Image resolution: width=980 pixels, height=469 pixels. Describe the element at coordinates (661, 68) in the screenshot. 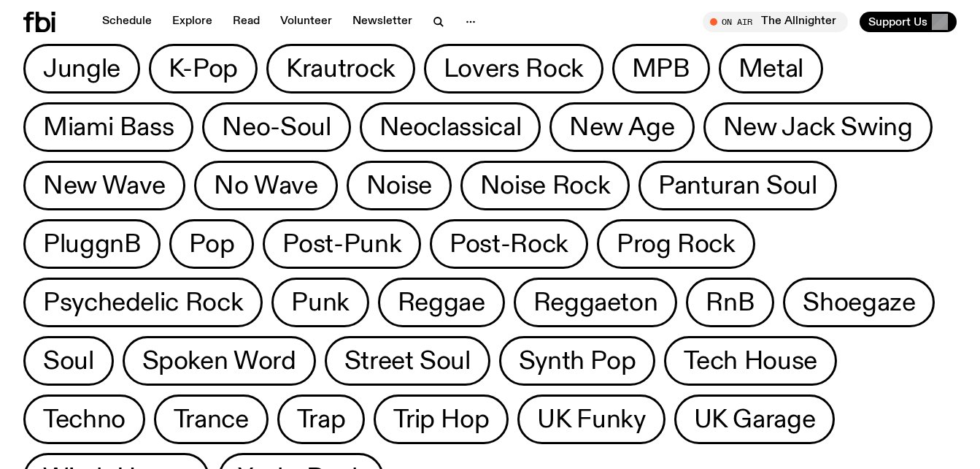

I see `button: MPB` at that location.